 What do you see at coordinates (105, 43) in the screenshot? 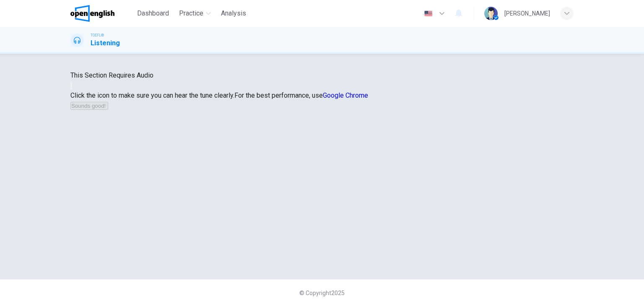
I see `h1: Listening` at bounding box center [105, 43].